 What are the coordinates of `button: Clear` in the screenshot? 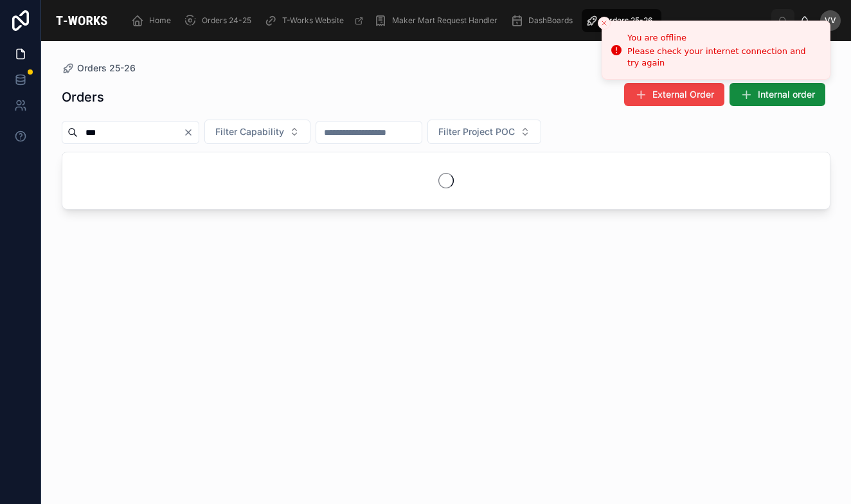 It's located at (191, 132).